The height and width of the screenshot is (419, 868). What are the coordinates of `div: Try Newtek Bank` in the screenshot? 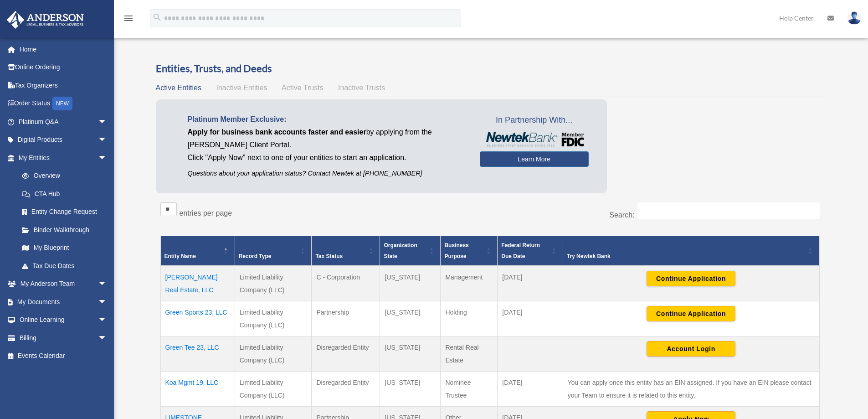 It's located at (686, 257).